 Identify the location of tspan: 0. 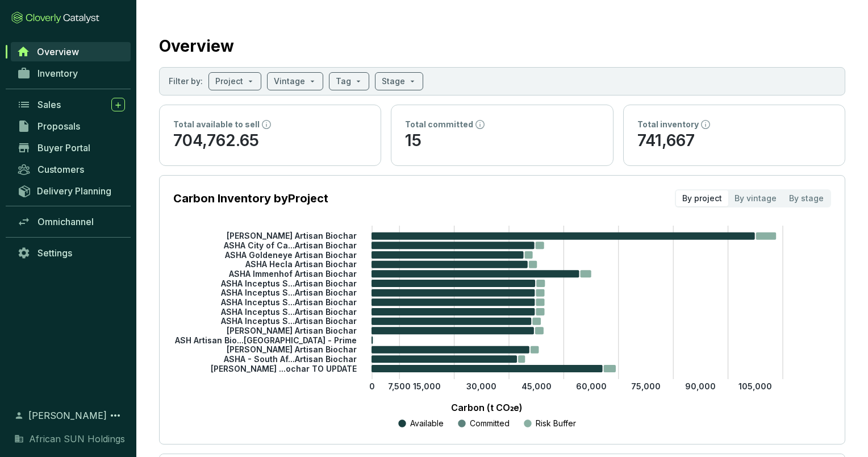
(372, 386).